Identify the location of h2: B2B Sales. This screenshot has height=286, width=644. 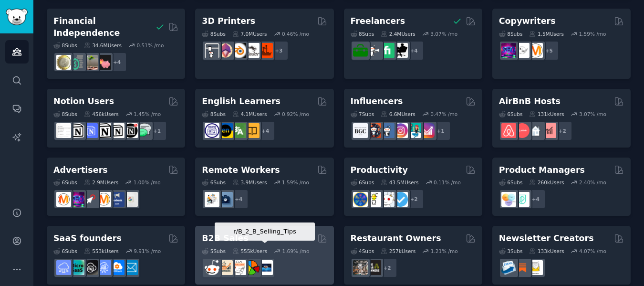
(225, 239).